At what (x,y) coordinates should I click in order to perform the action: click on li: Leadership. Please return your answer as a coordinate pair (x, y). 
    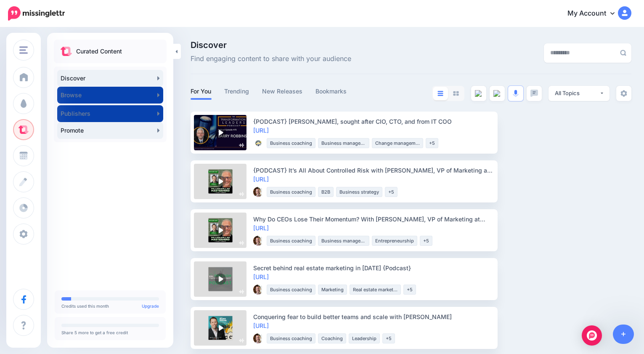
    Looking at the image, I should click on (364, 338).